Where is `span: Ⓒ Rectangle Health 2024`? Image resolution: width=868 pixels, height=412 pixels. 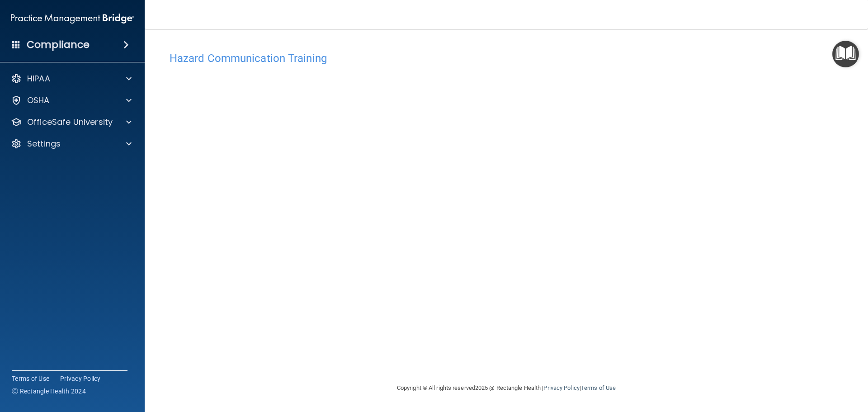
span: Ⓒ Rectangle Health 2024 is located at coordinates (49, 391).